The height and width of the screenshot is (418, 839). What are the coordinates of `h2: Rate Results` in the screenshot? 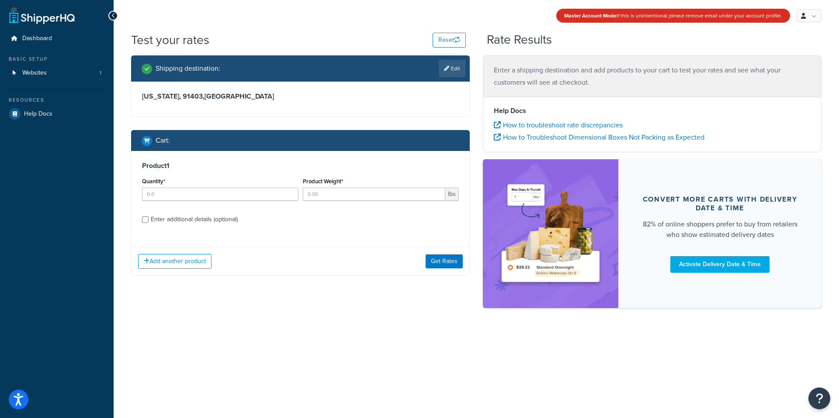 It's located at (519, 40).